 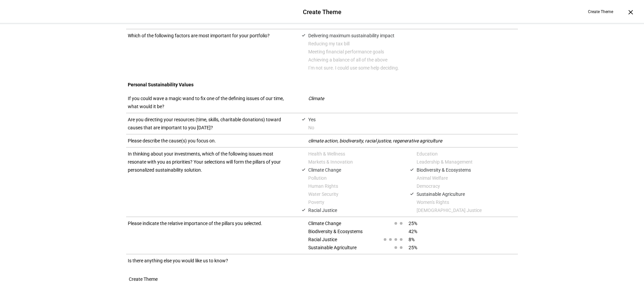 I want to click on div: Climate Change, so click(x=356, y=170).